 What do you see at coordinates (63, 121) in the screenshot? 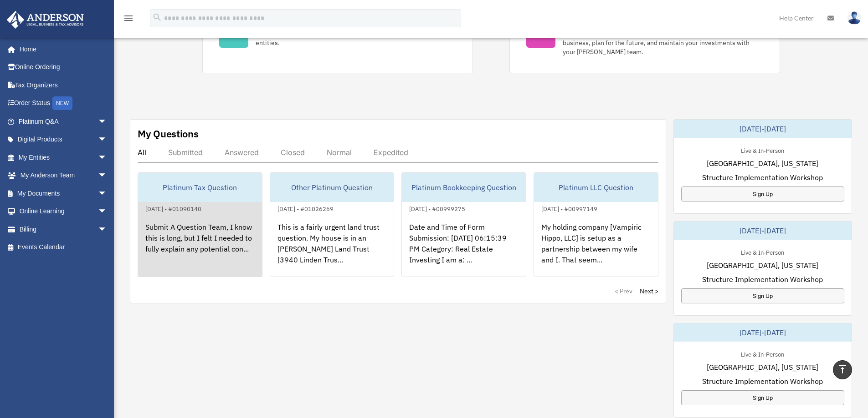
I see `a: Platinum Q&Aarrow_drop_down` at bounding box center [63, 121].